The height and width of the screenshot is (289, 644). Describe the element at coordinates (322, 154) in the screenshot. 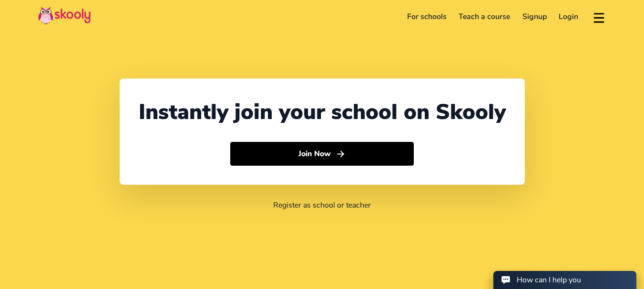

I see `button: Join Nowarrow forward outline` at that location.